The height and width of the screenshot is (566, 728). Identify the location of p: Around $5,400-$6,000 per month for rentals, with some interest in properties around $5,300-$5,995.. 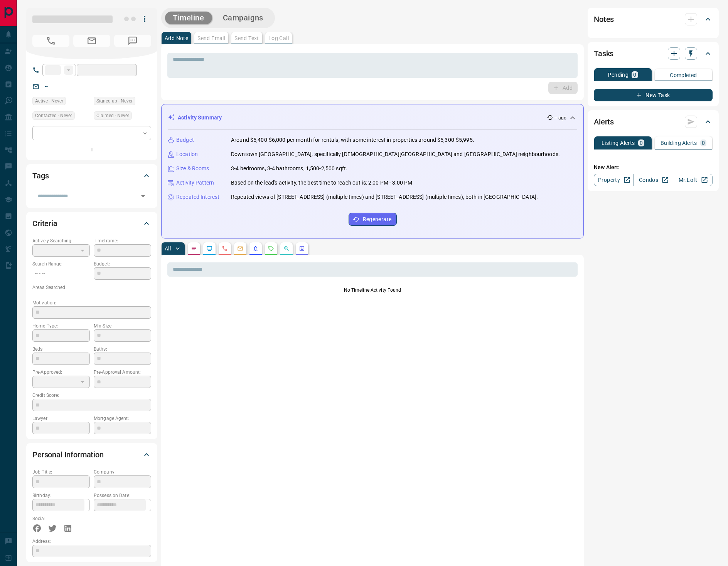
(352, 140).